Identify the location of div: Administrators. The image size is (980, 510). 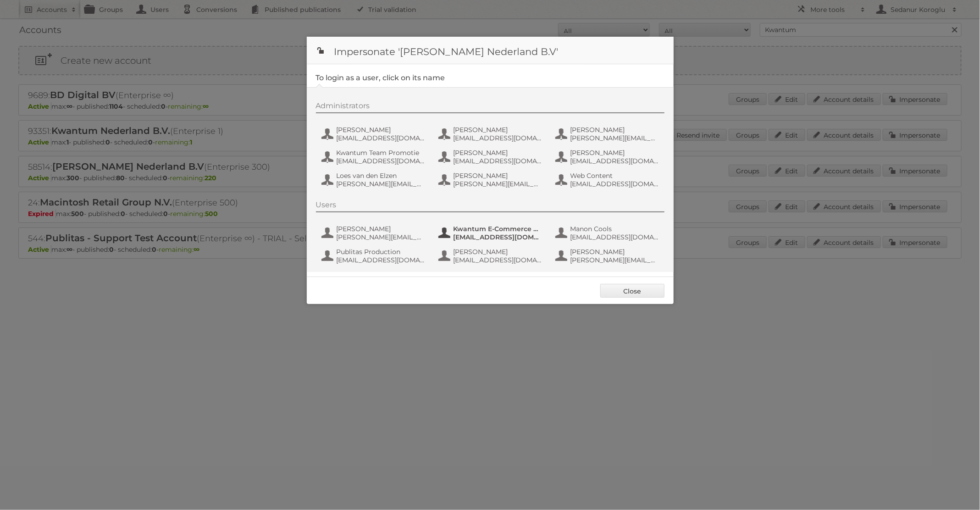
(491, 107).